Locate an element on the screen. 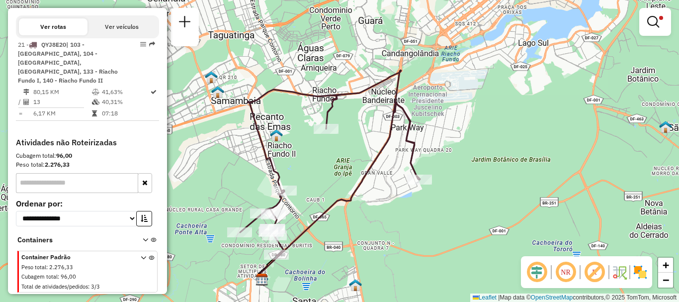 This screenshot has width=679, height=302. span: 3/3 is located at coordinates (95, 286).